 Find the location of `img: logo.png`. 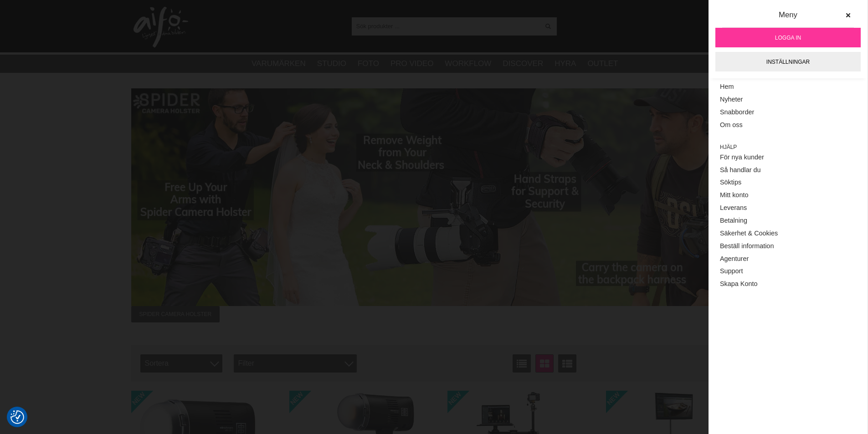

img: logo.png is located at coordinates (161, 28).